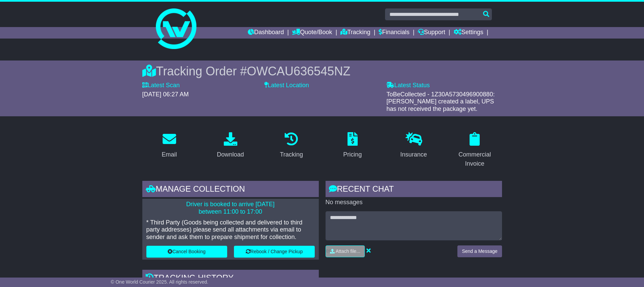 The width and height of the screenshot is (644, 287). What do you see at coordinates (414, 203) in the screenshot?
I see `p: No messages` at bounding box center [414, 203].